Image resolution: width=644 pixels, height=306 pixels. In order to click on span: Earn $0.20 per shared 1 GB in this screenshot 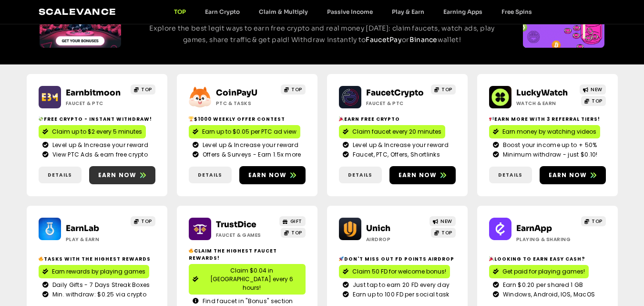, I will do `click(542, 285)`.